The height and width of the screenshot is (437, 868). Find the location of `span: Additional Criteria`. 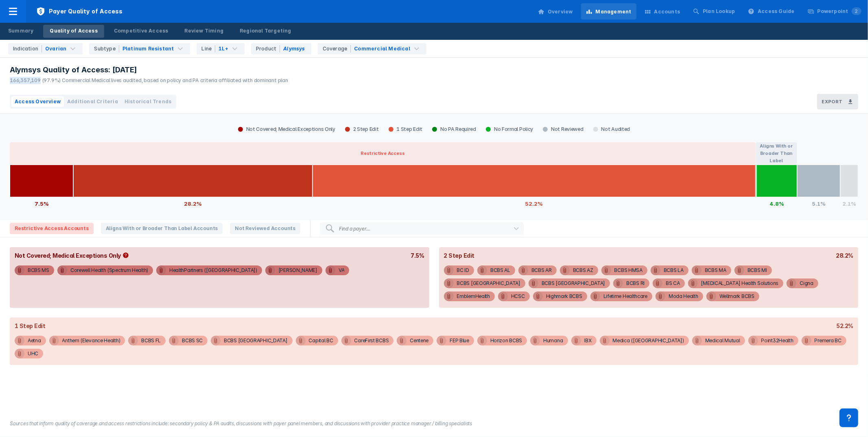

span: Additional Criteria is located at coordinates (92, 101).